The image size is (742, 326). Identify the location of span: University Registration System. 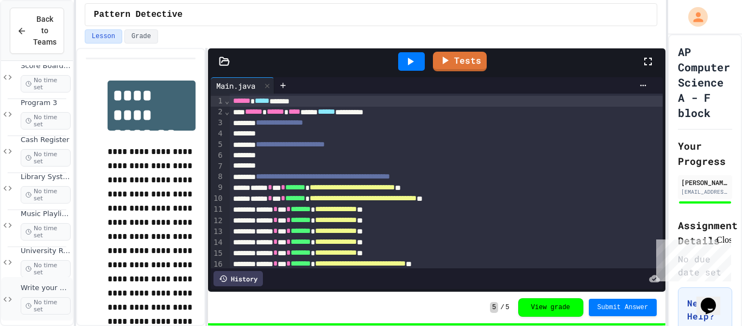
(46, 251).